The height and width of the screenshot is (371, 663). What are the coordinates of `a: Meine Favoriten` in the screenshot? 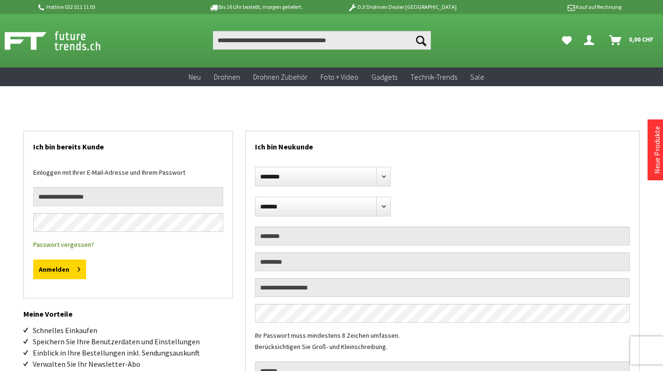 It's located at (567, 40).